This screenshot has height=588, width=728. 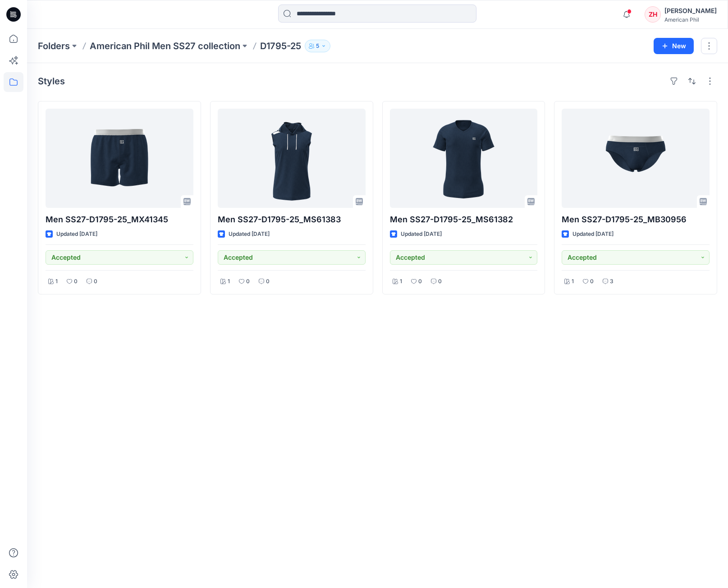 What do you see at coordinates (165, 46) in the screenshot?
I see `p: American Phil Men SS27 collection` at bounding box center [165, 46].